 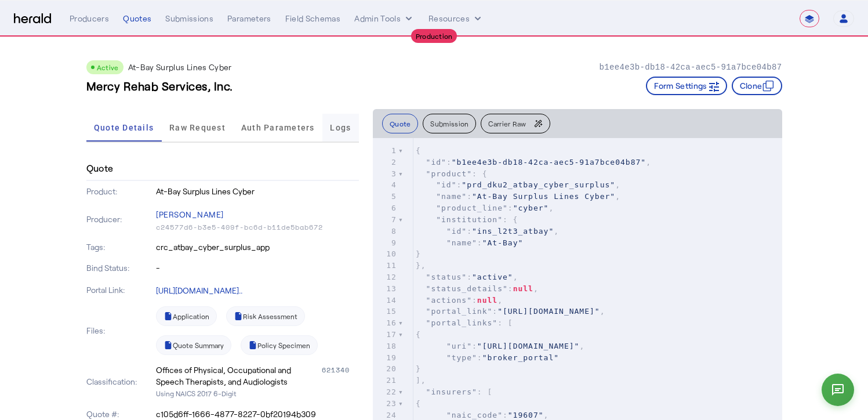 I want to click on div: 1, so click(x=385, y=151).